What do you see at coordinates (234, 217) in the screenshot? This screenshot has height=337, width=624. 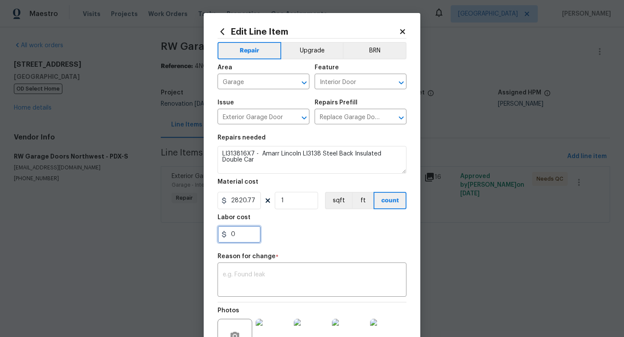 I see `h5: Labor cost` at bounding box center [234, 217].